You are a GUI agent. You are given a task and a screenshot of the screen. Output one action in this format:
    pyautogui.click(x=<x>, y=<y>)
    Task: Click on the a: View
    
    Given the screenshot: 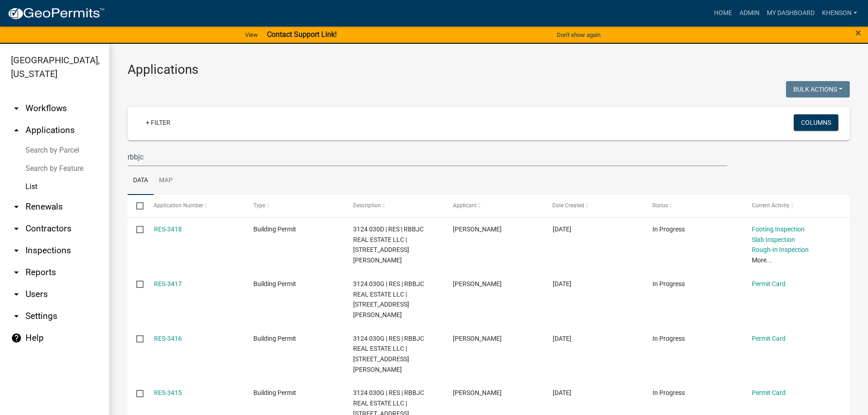 What is the action you would take?
    pyautogui.click(x=252, y=35)
    